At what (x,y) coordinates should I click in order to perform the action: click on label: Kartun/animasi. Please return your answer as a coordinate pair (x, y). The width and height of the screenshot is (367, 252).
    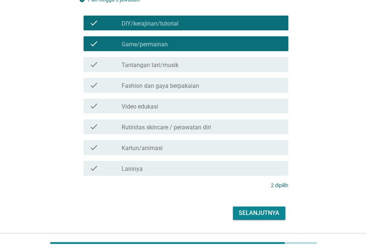
    Looking at the image, I should click on (142, 148).